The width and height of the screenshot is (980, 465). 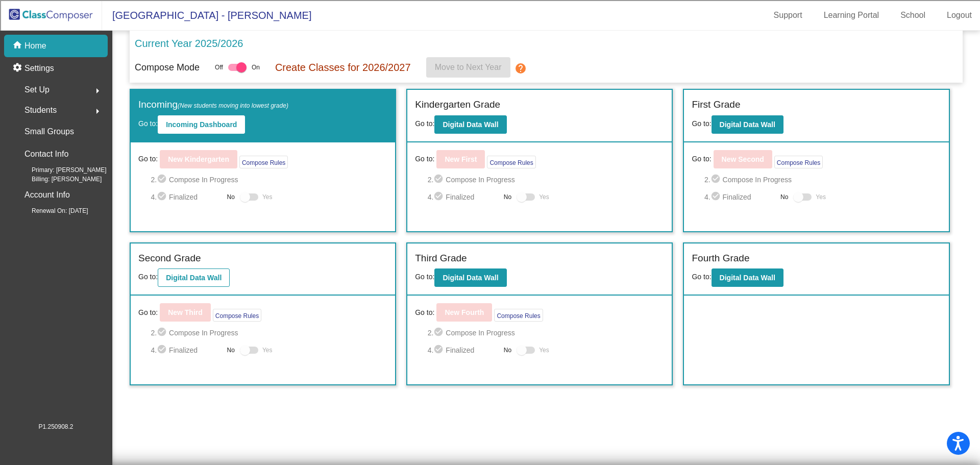 What do you see at coordinates (490, 65) in the screenshot?
I see `div: Options` at bounding box center [490, 65].